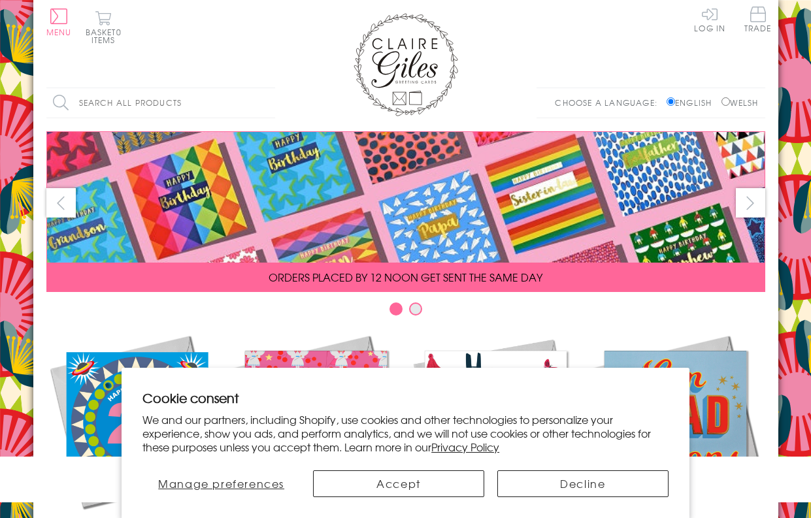 This screenshot has height=518, width=811. What do you see at coordinates (415, 309) in the screenshot?
I see `button: Carousel Page 2` at bounding box center [415, 309].